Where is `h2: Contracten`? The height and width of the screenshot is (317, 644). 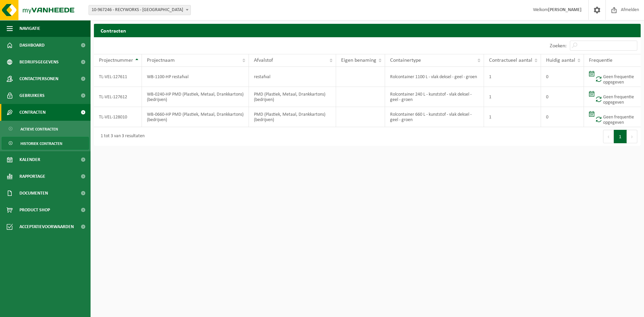
h2: Contracten is located at coordinates (367, 30).